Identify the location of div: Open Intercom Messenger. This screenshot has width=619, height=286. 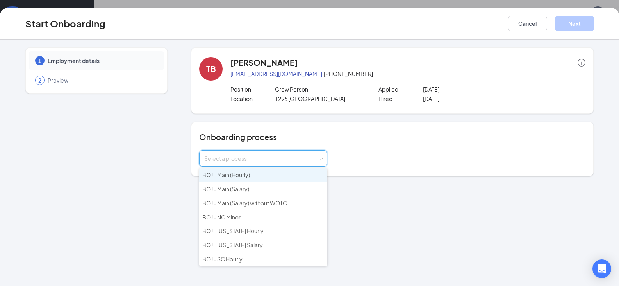
(602, 268).